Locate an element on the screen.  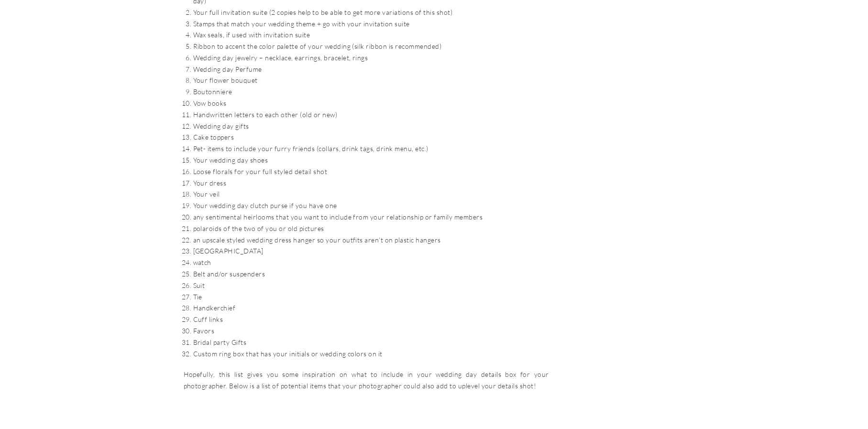
li: Your flower bouquet is located at coordinates (371, 81).